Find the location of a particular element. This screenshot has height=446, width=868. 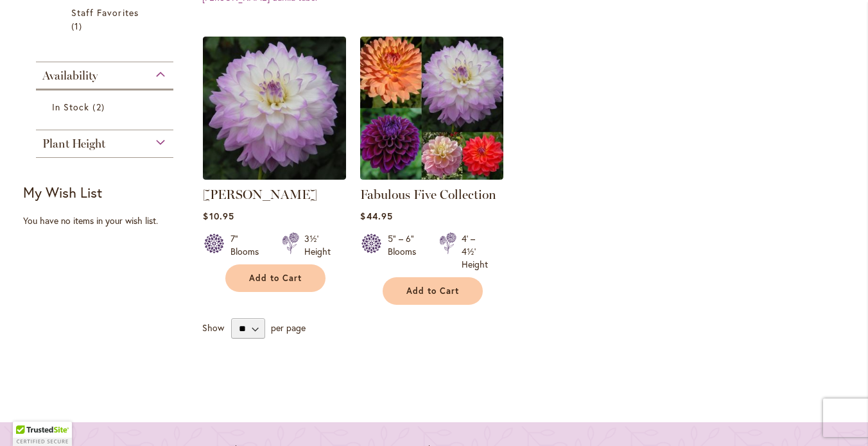

span: Show is located at coordinates (213, 327).